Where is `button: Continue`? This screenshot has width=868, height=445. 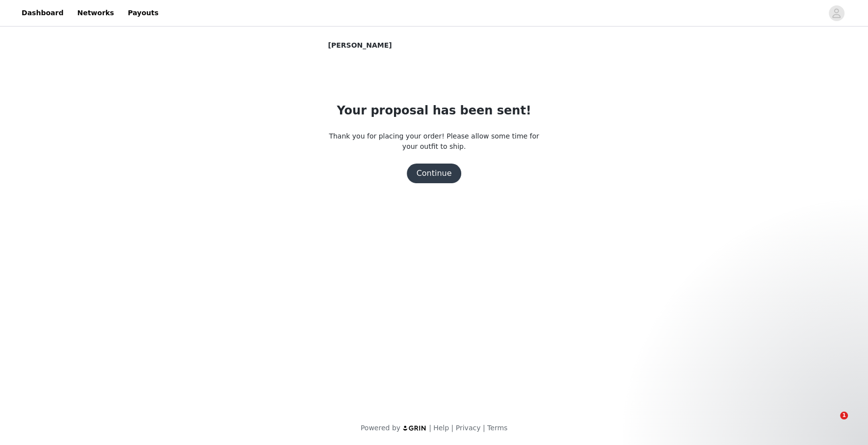 button: Continue is located at coordinates (434, 173).